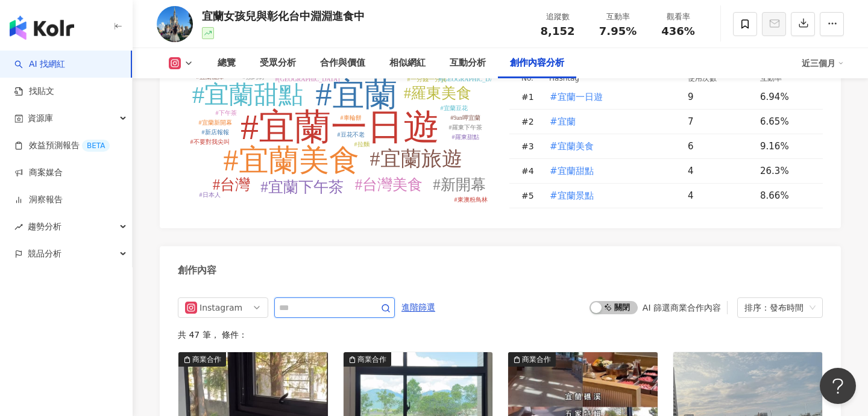 This screenshot has width=868, height=416. I want to click on img: KOL Avatar, so click(175, 24).